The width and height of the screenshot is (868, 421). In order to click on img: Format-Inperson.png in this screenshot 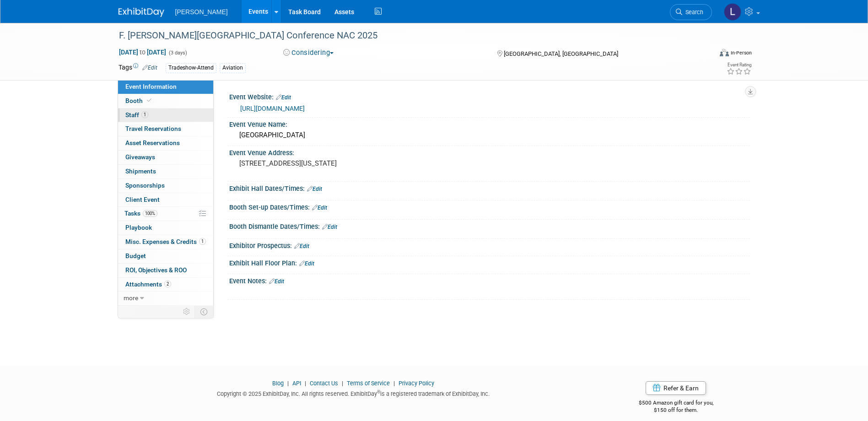, I will do `click(724, 53)`.